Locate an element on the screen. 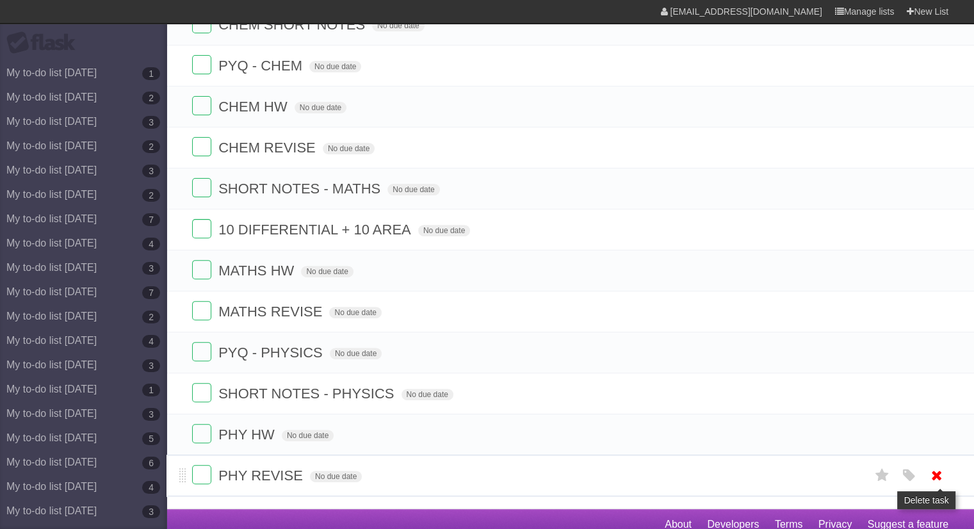 The width and height of the screenshot is (974, 529). span: PHY REVISE is located at coordinates (262, 475).